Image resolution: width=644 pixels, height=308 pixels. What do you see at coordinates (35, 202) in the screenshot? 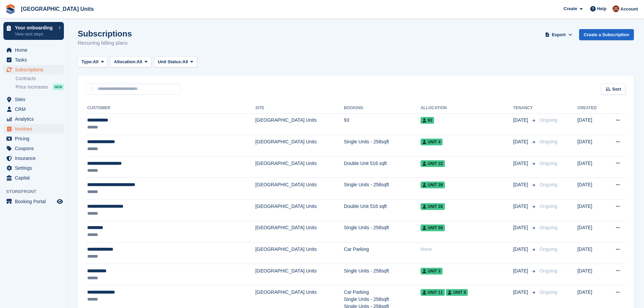
I see `span: Booking Portal` at bounding box center [35, 202].